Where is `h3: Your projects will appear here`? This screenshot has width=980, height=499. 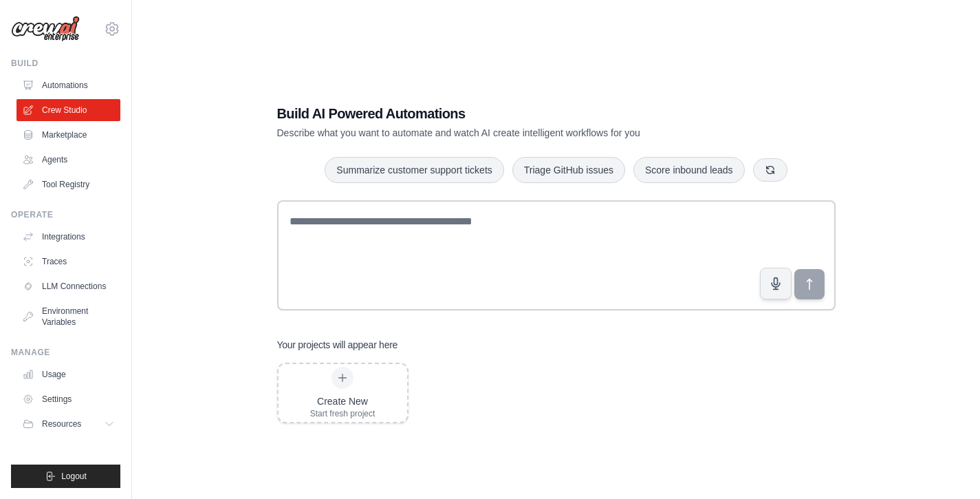
h3: Your projects will appear here is located at coordinates (337, 345).